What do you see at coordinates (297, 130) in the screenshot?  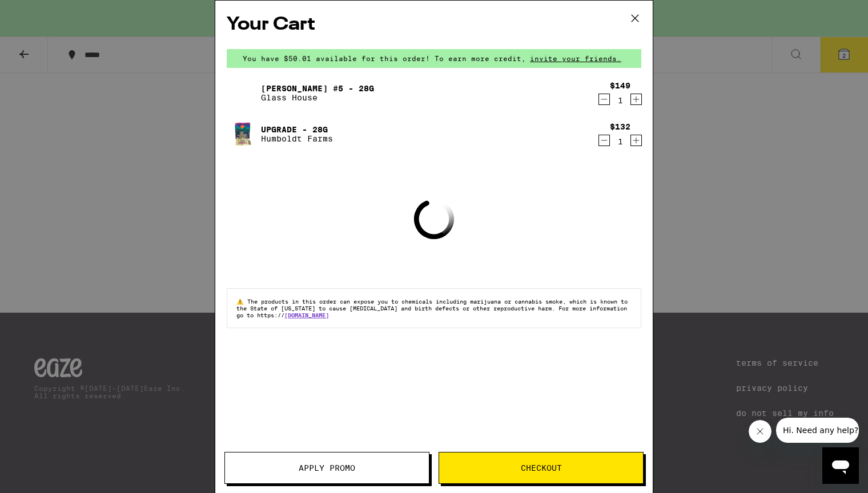 I see `a: Upgrade - 28g` at bounding box center [297, 130].